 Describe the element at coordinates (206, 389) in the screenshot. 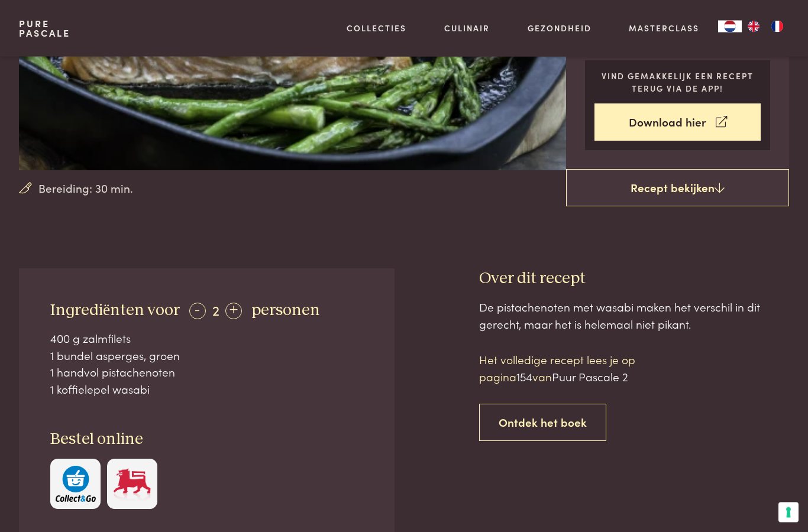

I see `div: 1 koffielepel wasabi` at that location.